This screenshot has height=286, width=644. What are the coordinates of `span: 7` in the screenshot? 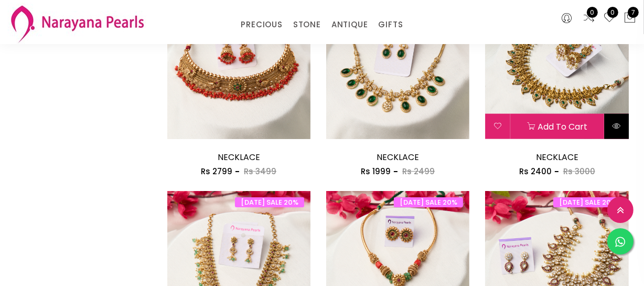 It's located at (634, 12).